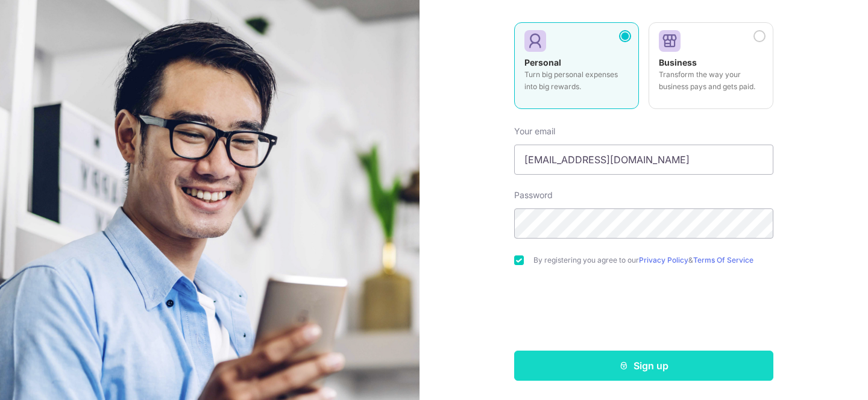  Describe the element at coordinates (576, 69) in the screenshot. I see `a: Personal Turn big personal expenses into big rewards.` at that location.